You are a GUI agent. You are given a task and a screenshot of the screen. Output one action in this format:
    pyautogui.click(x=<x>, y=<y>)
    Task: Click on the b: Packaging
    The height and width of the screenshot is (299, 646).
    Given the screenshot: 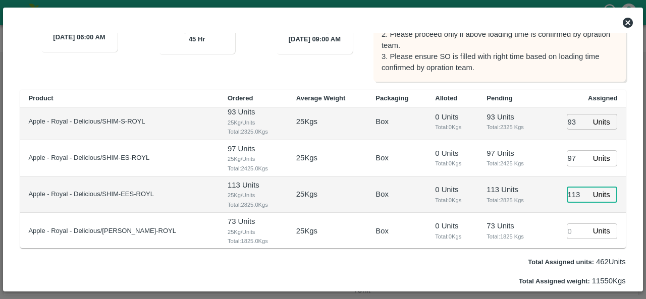 What is the action you would take?
    pyautogui.click(x=391, y=98)
    